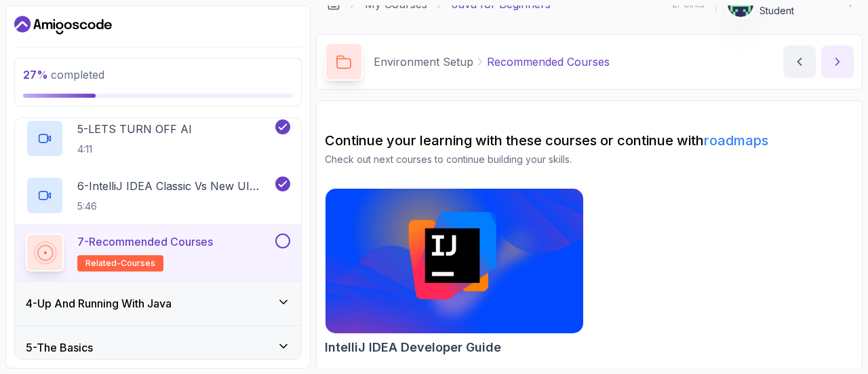 The width and height of the screenshot is (868, 374). What do you see at coordinates (800, 62) in the screenshot?
I see `button: previous content` at bounding box center [800, 62].